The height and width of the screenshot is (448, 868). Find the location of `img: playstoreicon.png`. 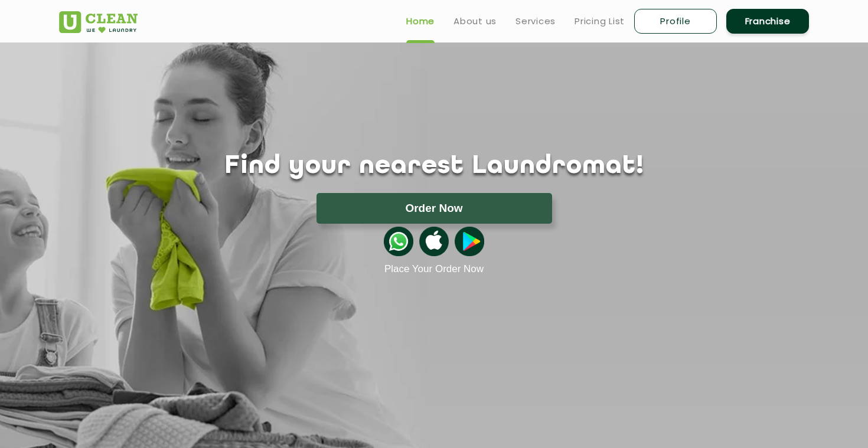

img: playstoreicon.png is located at coordinates (470, 242).